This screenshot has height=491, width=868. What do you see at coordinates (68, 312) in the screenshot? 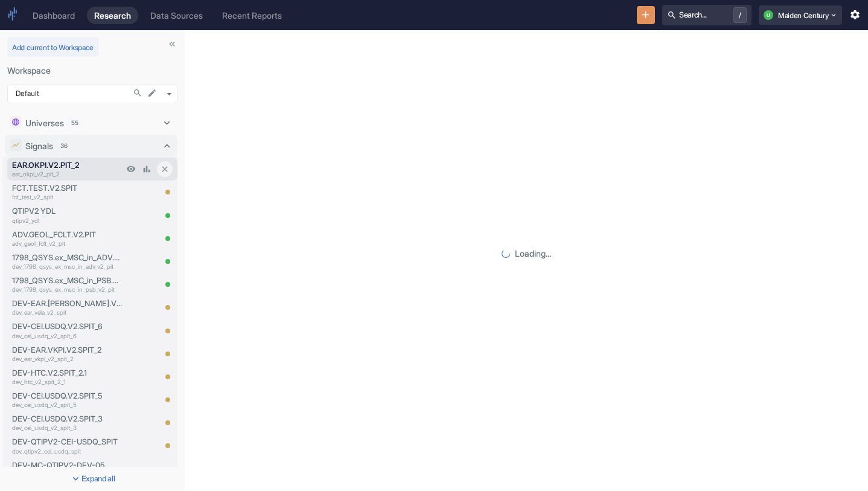
I see `p: dev_ear_vela_v2_spit` at bounding box center [68, 312].